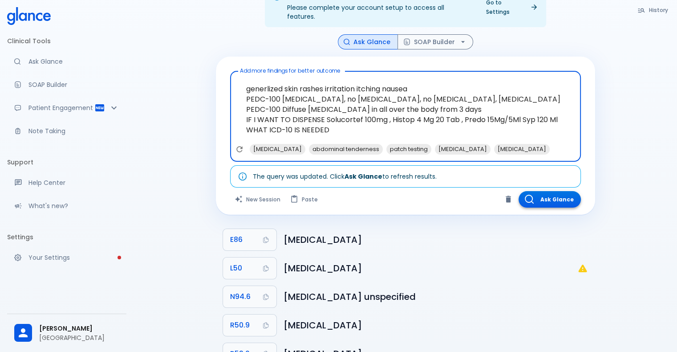 The width and height of the screenshot is (677, 352). Describe the element at coordinates (74, 257) in the screenshot. I see `p: Your Settings` at that location.